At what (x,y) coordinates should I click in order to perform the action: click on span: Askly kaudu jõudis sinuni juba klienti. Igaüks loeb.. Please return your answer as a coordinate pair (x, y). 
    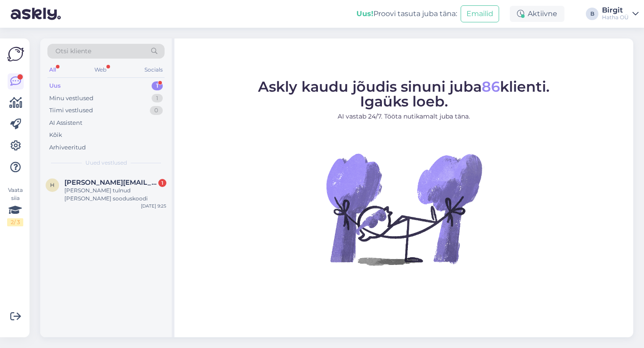
    Looking at the image, I should click on (404, 94).